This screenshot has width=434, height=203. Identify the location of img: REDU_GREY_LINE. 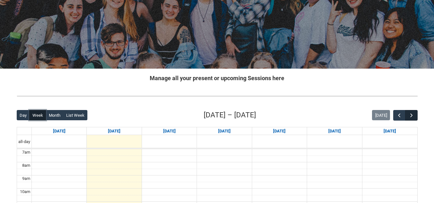
(217, 96).